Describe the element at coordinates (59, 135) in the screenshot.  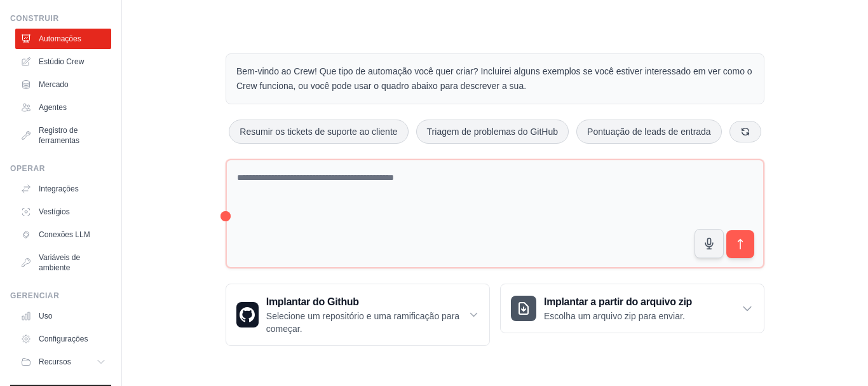
I see `font: Registro de ferramentas` at that location.